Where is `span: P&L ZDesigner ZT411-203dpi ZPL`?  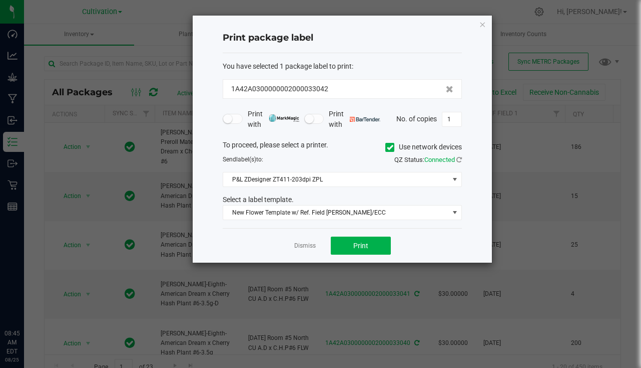 span: P&L ZDesigner ZT411-203dpi ZPL is located at coordinates (336, 179).